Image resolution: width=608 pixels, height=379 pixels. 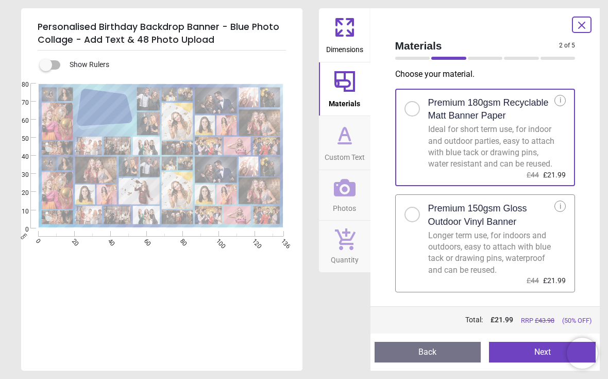 What do you see at coordinates (492, 147) in the screenshot?
I see `div: Ideal for short term use, for indoor and outdoor parties, easy to attach with blue tack or drawin...` at bounding box center [492, 147].